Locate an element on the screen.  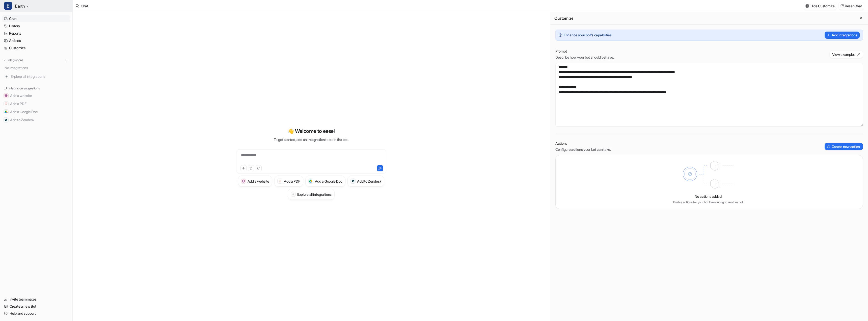
a: Customize is located at coordinates (36, 48).